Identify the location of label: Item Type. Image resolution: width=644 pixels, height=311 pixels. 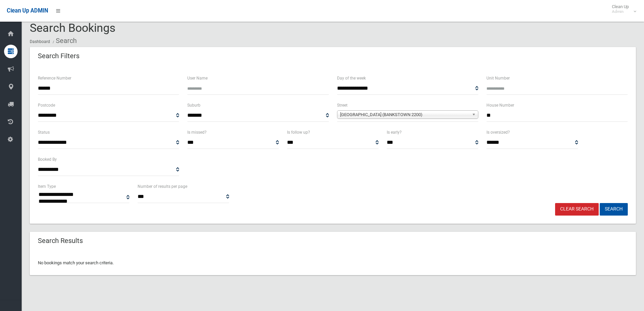
(47, 186).